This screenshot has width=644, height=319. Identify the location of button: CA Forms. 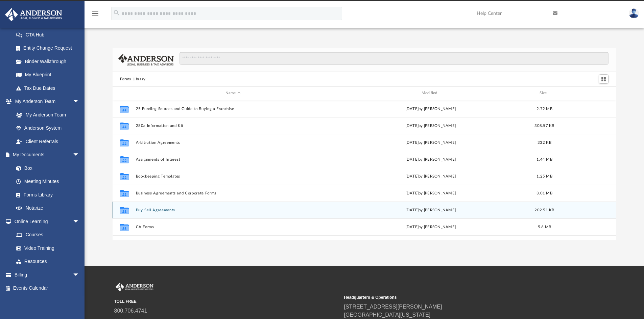
(233, 227).